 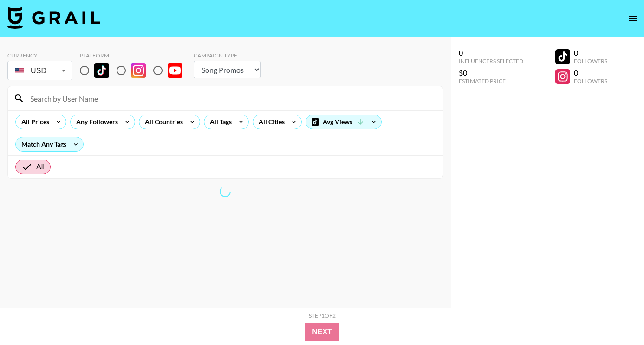 What do you see at coordinates (633, 19) in the screenshot?
I see `button: open drawer` at bounding box center [633, 19].